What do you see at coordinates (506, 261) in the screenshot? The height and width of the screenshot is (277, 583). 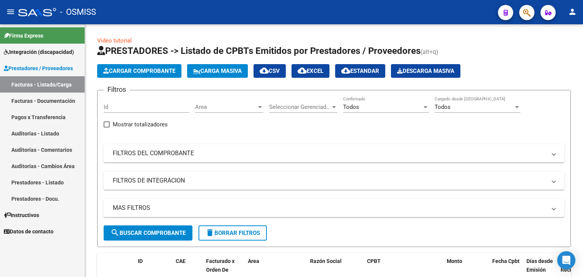 I see `span: Fecha Cpbt` at bounding box center [506, 261].